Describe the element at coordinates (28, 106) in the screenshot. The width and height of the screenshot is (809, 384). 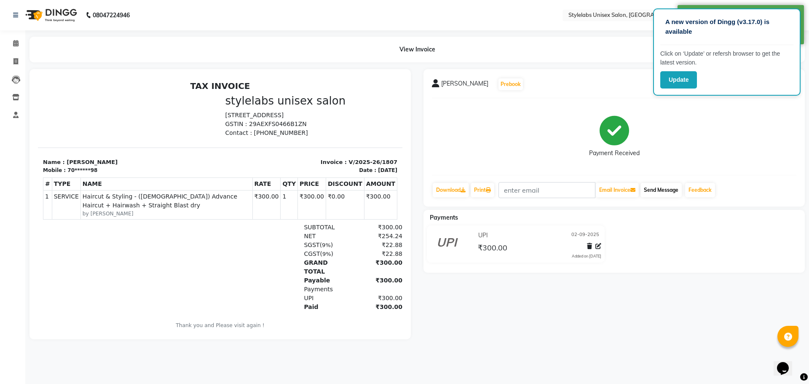
I see `th: TYPE` at that location.